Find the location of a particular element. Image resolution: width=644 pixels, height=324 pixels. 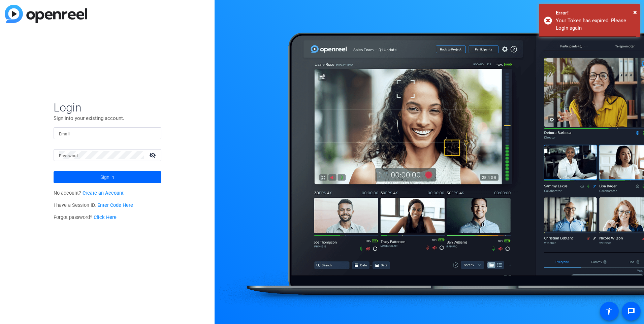

img: blue-gradient.svg is located at coordinates (46, 14).